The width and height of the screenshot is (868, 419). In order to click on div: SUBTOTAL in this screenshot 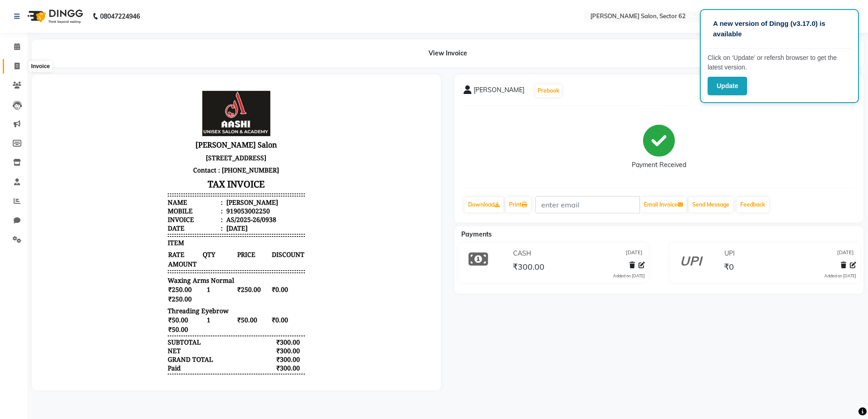, I will do `click(143, 258)`.